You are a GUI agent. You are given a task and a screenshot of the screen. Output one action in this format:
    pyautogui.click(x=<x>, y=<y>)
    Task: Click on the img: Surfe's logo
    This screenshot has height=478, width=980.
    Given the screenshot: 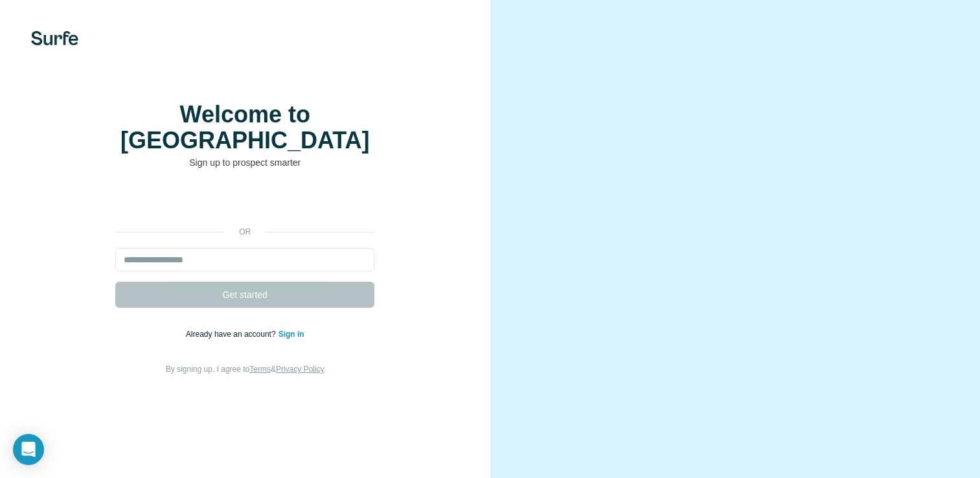 What is the action you would take?
    pyautogui.click(x=55, y=38)
    